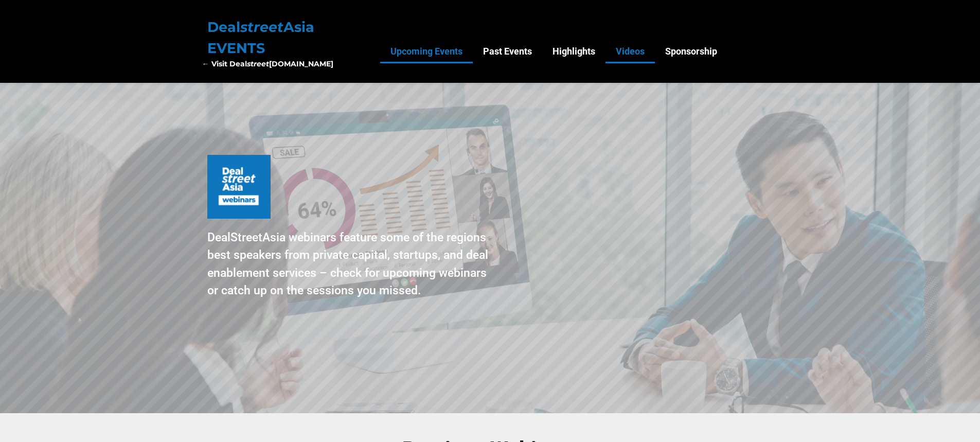 The height and width of the screenshot is (442, 980). What do you see at coordinates (426, 52) in the screenshot?
I see `a: Upcoming Events` at bounding box center [426, 52].